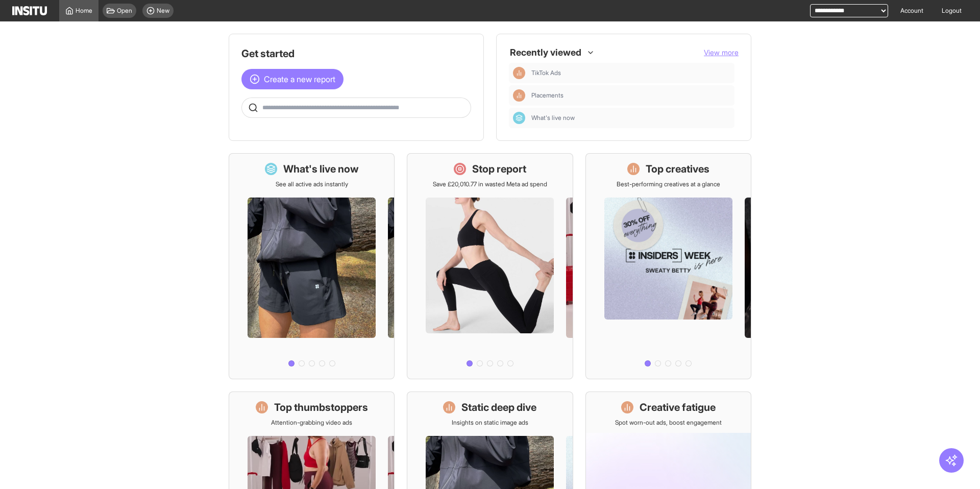 This screenshot has height=489, width=980. Describe the element at coordinates (84, 11) in the screenshot. I see `span: Home` at that location.